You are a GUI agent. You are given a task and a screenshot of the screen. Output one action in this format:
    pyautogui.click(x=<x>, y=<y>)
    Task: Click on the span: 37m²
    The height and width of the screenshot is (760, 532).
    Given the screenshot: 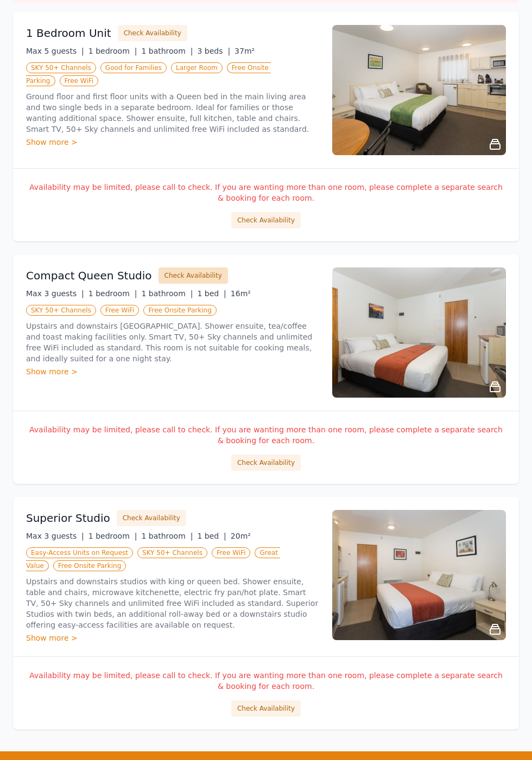 What is the action you would take?
    pyautogui.click(x=244, y=51)
    